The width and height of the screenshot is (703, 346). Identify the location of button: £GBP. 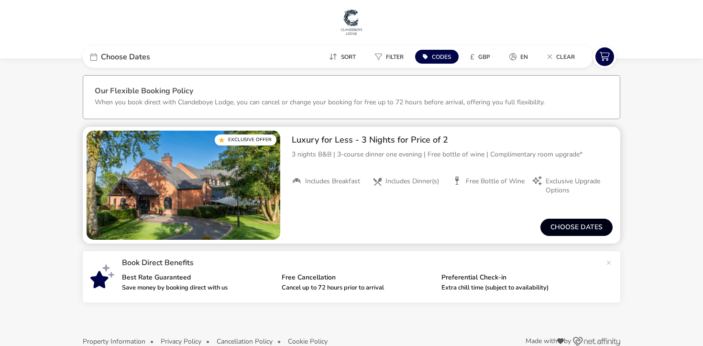
(480, 56).